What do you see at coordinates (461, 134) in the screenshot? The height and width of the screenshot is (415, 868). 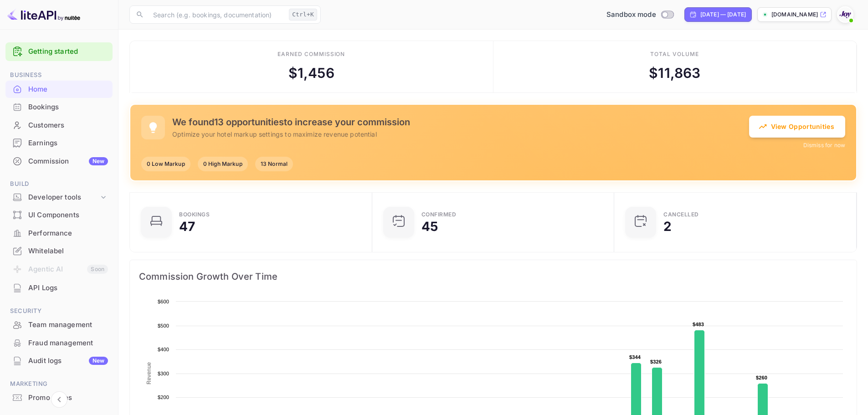 I see `p: Optimize your hotel markup settings to maximize revenue potential` at bounding box center [461, 134].